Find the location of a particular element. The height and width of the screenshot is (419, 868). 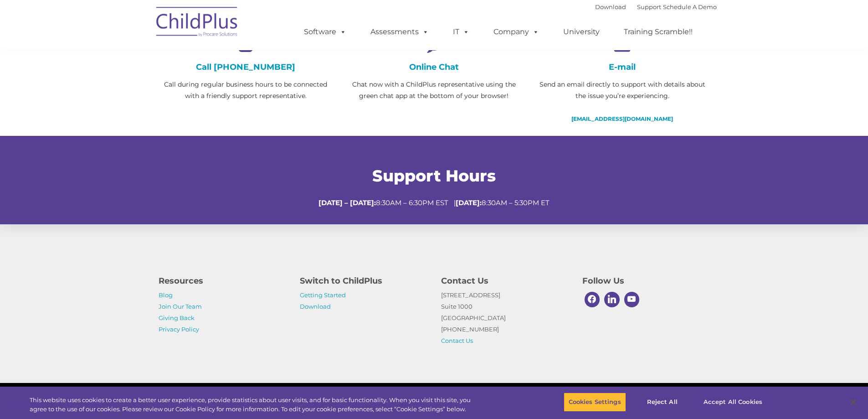

h4: E-mail is located at coordinates (622, 67).